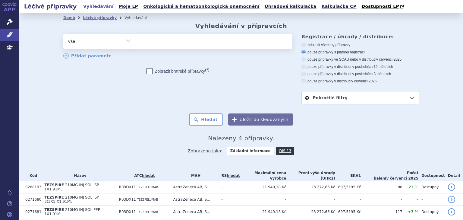  I want to click on label: zobrazit všechny přípravky, so click(360, 45).